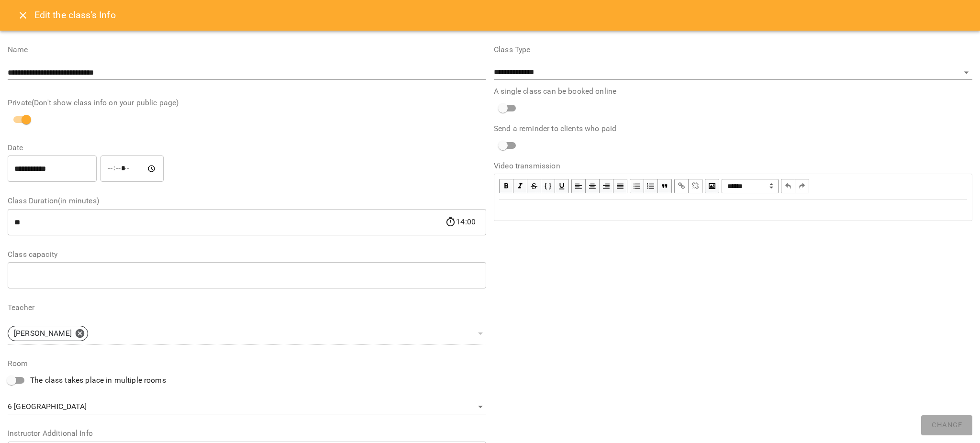 Image resolution: width=980 pixels, height=443 pixels. What do you see at coordinates (247, 50) in the screenshot?
I see `label: Name` at bounding box center [247, 50].